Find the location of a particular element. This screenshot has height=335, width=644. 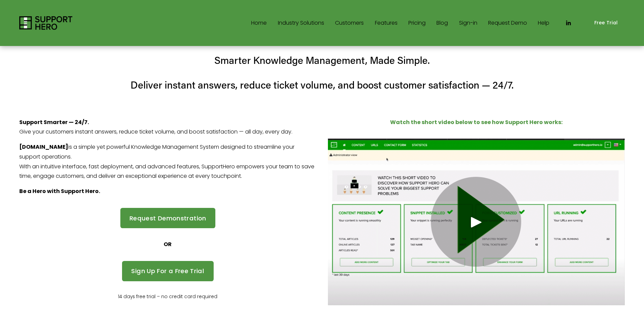

a: Request Demo is located at coordinates (508, 23).